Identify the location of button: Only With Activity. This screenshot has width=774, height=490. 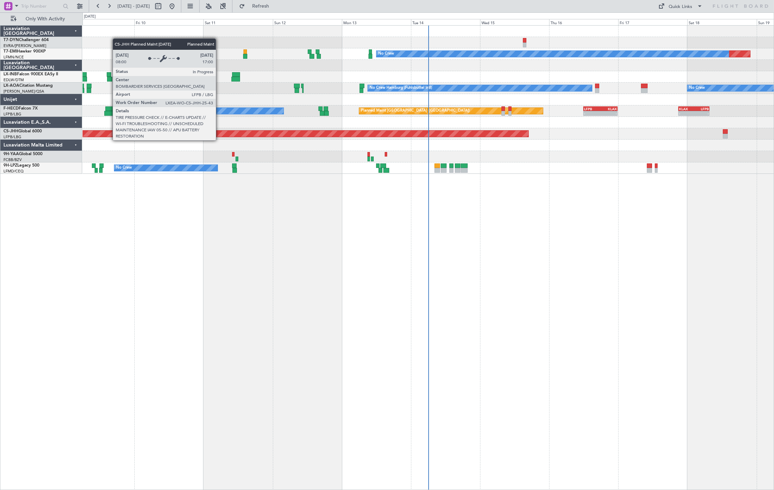
(41, 19).